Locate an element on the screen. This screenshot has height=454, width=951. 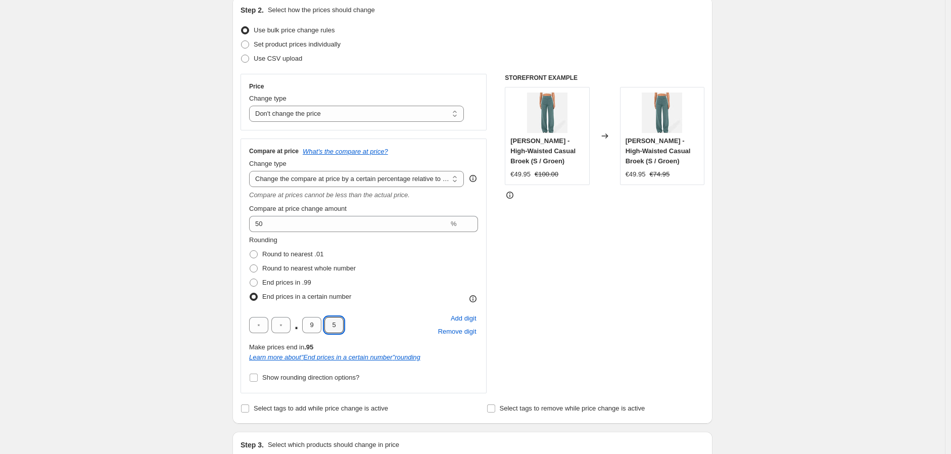
span: Make prices end in is located at coordinates (281, 347).